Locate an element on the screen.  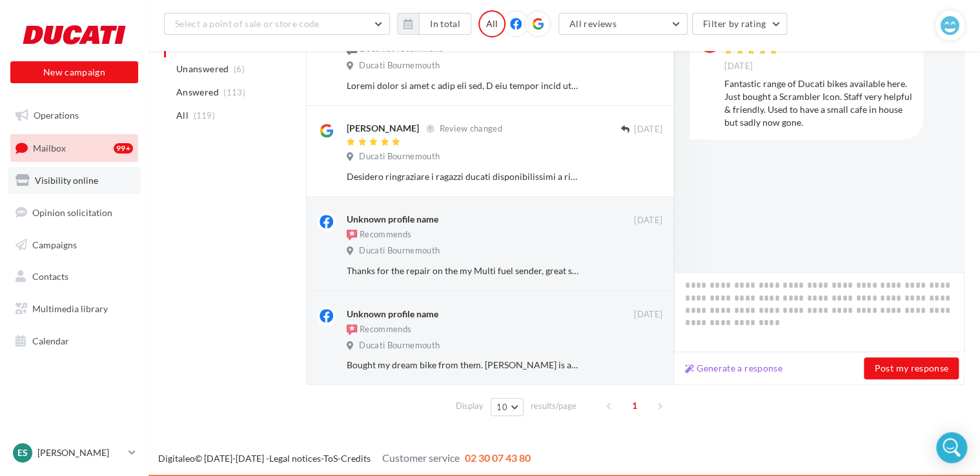
span: Customer service is located at coordinates (421, 457).